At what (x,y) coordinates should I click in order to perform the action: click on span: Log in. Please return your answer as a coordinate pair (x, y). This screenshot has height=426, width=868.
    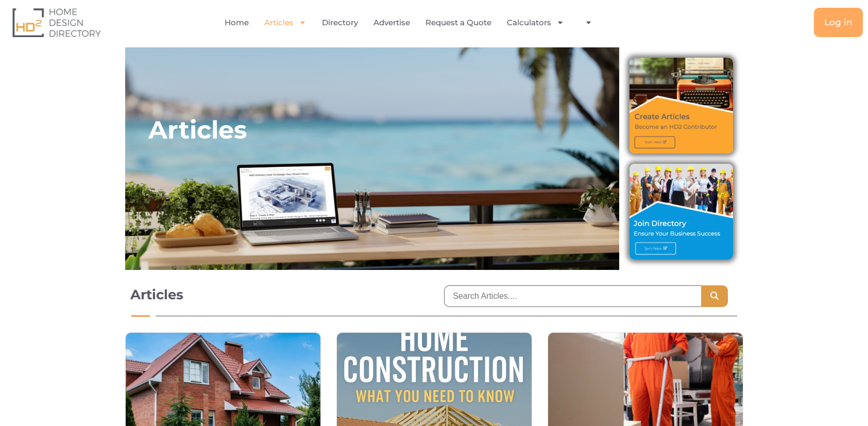
    Looking at the image, I should click on (838, 22).